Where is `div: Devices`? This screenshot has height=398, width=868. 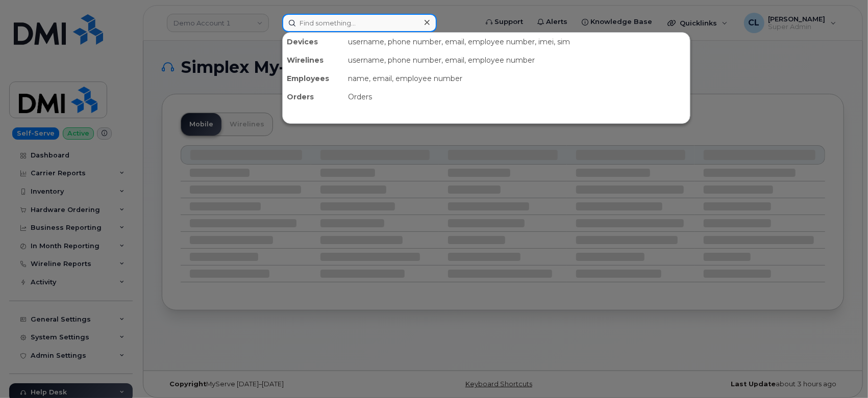 div: Devices is located at coordinates (313, 42).